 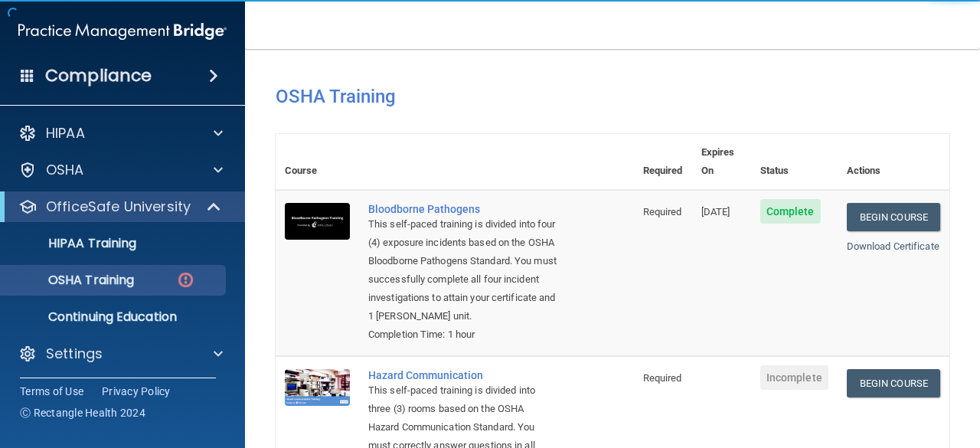 I want to click on a: Terms of Use, so click(x=52, y=391).